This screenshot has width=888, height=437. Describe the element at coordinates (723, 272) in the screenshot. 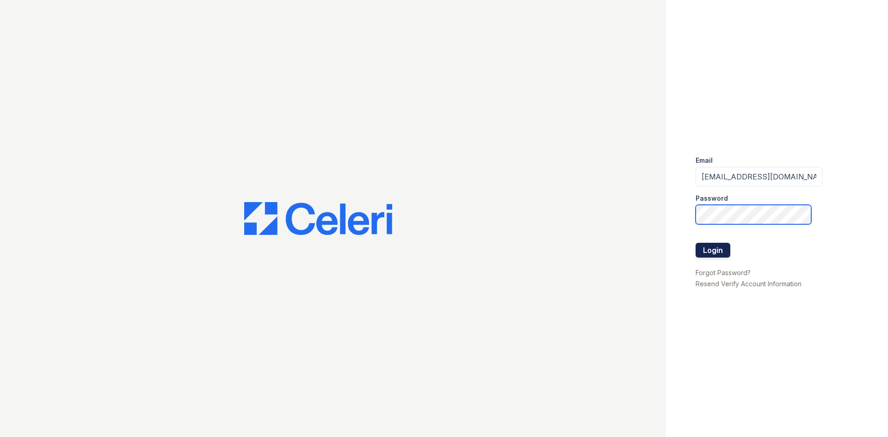

I see `a: Forgot Password?` at that location.